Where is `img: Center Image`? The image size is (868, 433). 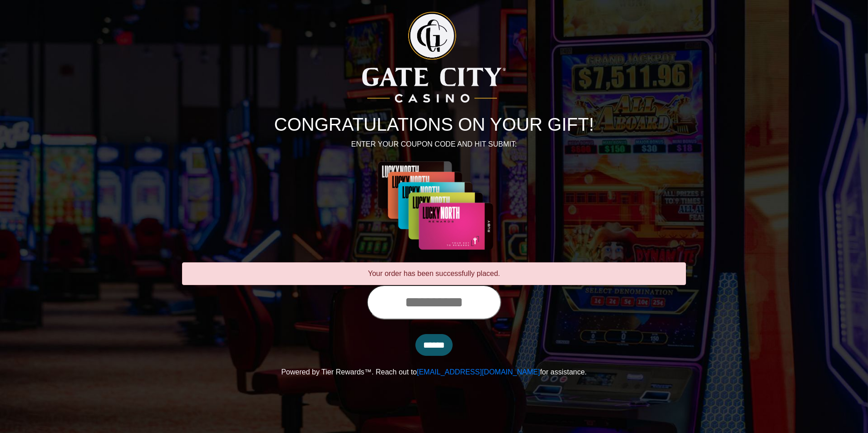 img: Center Image is located at coordinates (434, 206).